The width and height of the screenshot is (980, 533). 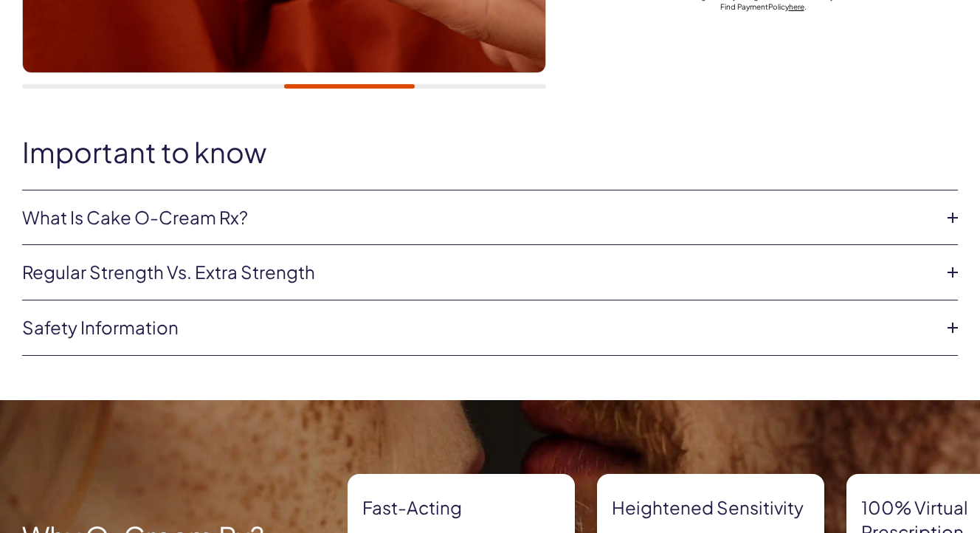 What do you see at coordinates (479, 327) in the screenshot?
I see `a: Safety information` at bounding box center [479, 327].